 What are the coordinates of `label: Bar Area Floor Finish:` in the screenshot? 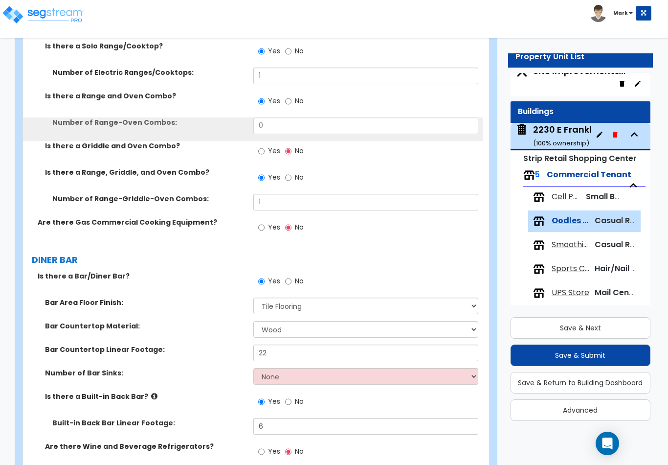 It's located at (145, 302).